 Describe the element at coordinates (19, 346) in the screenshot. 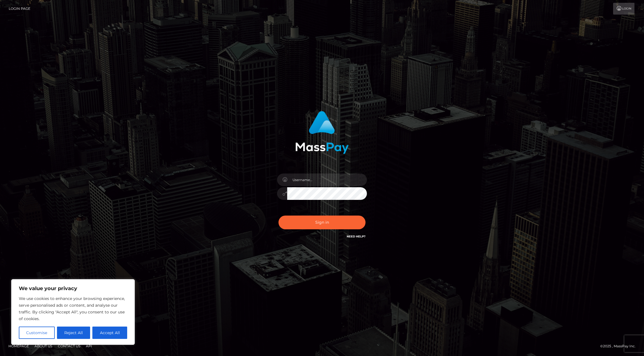

I see `a: Homepage` at that location.